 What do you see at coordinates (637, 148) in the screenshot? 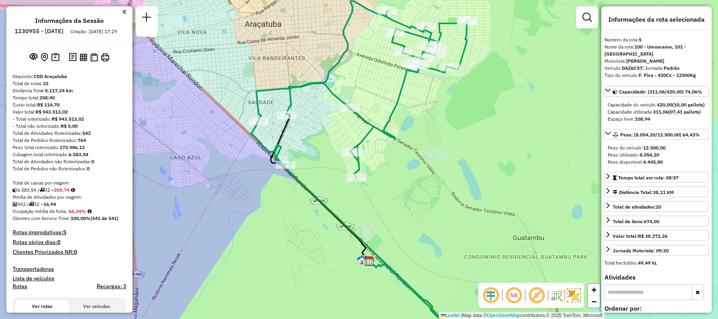
I see `span: Peso do veículo:` at bounding box center [637, 148].